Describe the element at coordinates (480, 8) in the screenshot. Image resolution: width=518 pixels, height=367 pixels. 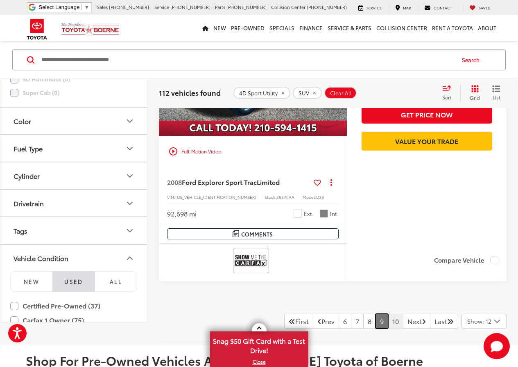
I see `a: My Saved Vehicles` at that location.